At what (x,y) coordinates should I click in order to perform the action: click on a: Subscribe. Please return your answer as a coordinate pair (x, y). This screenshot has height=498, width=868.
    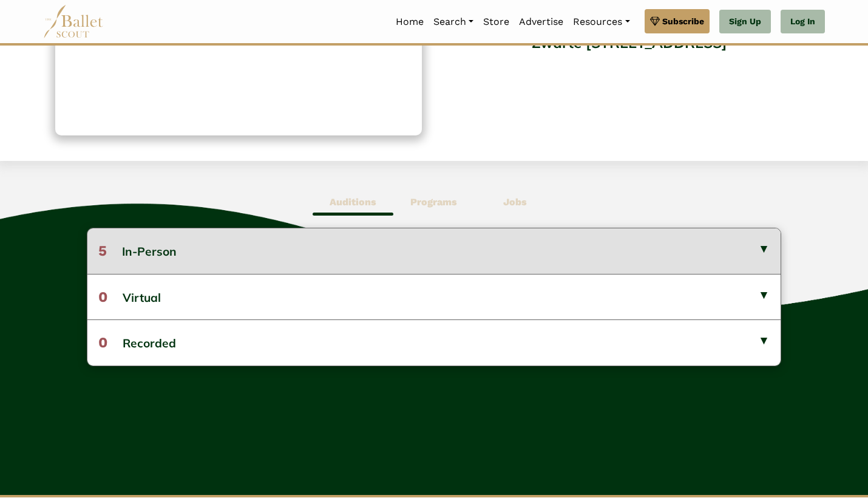
    Looking at the image, I should click on (677, 22).